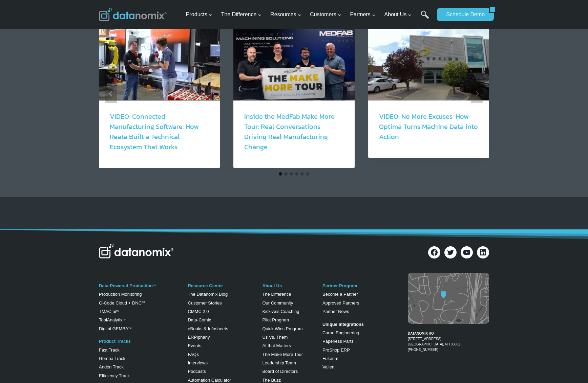 The width and height of the screenshot is (588, 383). I want to click on a: Production Monitoring, so click(121, 294).